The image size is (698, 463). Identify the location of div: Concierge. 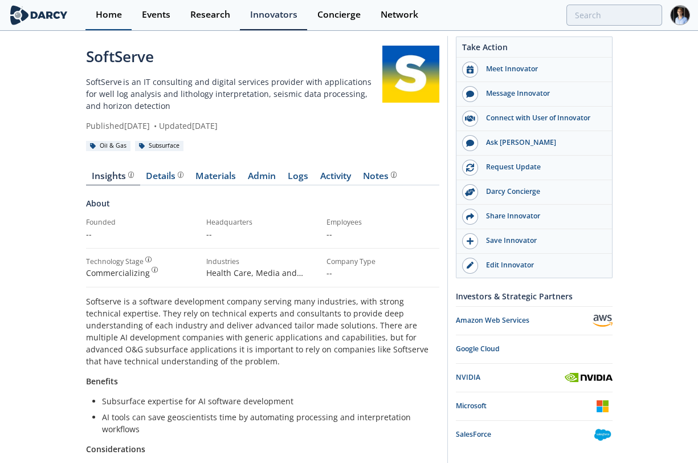
(339, 15).